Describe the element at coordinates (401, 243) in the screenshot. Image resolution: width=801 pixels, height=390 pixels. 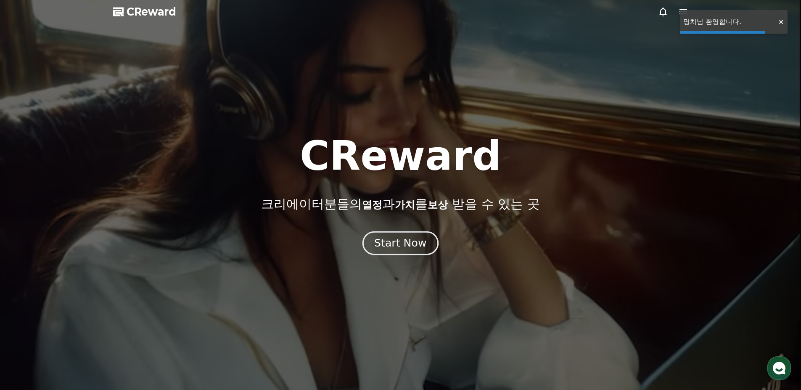
I see `button: Start Now` at that location.